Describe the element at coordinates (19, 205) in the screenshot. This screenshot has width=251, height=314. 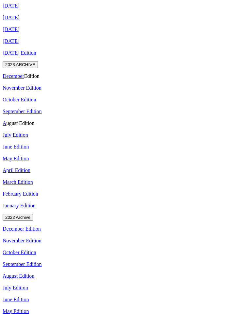
I see `a: January Edition` at that location.